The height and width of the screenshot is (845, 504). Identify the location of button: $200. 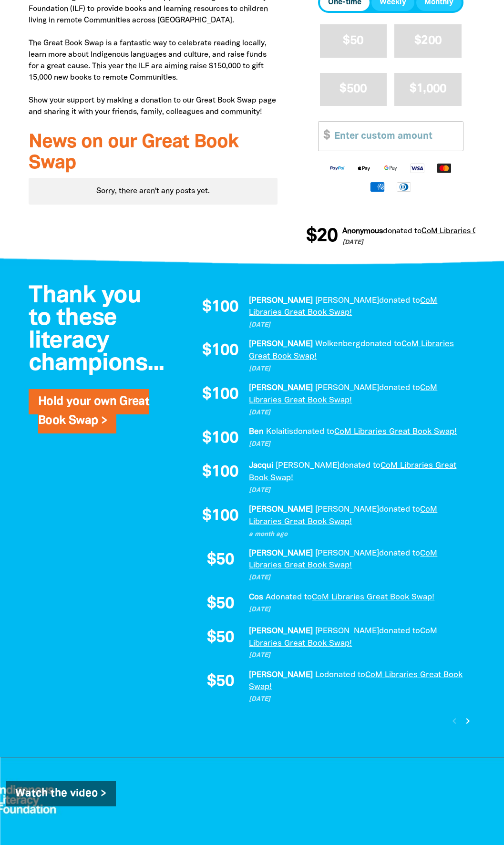
(427, 40).